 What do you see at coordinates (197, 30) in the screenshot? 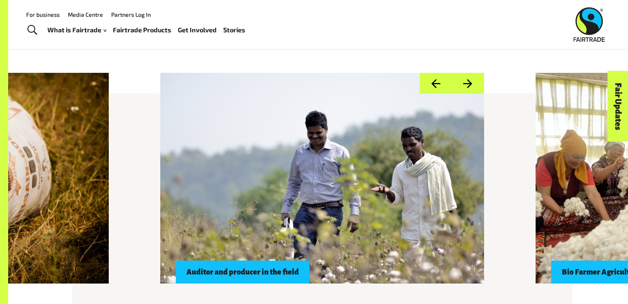
I see `a: Get Involved` at bounding box center [197, 30].